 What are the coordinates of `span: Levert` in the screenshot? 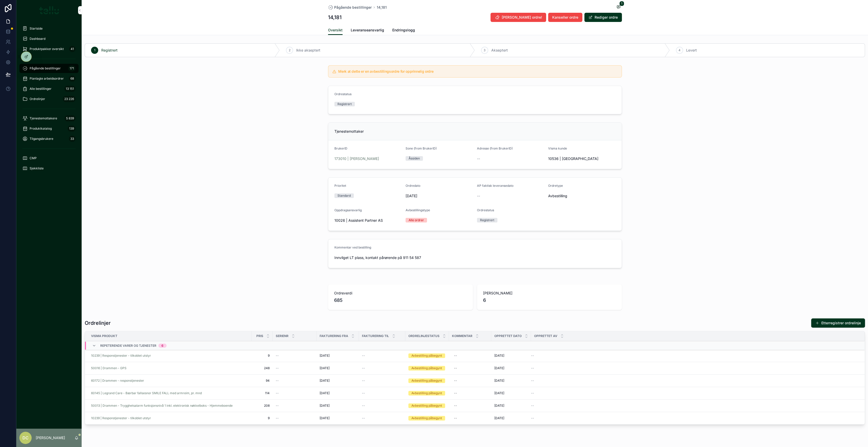 It's located at (691, 50).